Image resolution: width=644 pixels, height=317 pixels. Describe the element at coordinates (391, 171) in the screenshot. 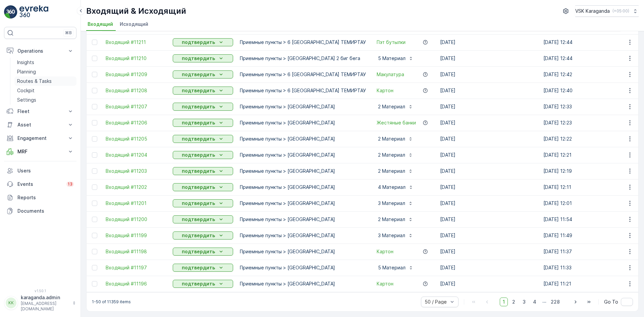

I see `p: 2 Материал` at that location.